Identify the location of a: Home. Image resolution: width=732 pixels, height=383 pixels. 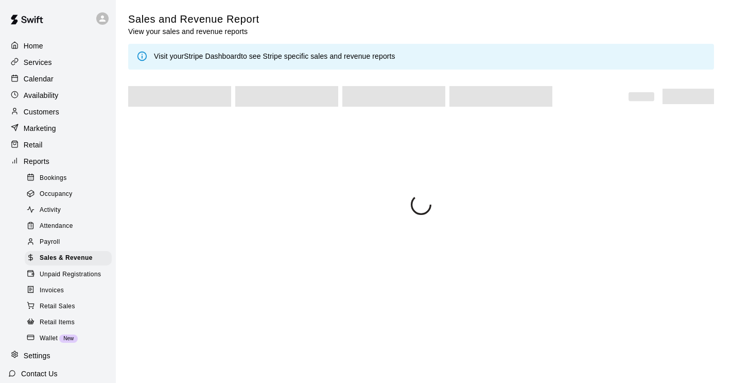
(58, 46).